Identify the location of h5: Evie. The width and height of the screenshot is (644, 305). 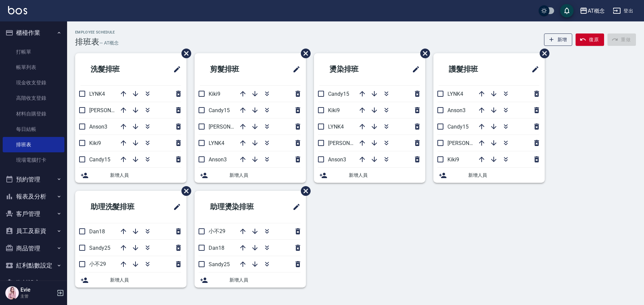
(37, 290).